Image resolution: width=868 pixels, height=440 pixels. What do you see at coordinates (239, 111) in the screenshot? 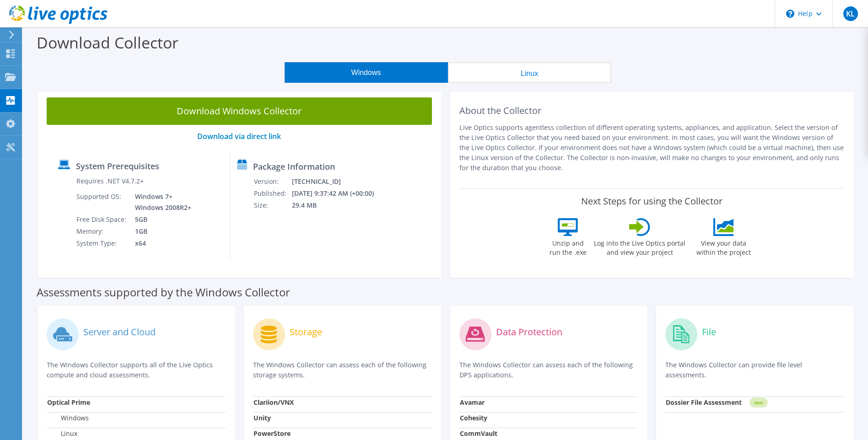
I see `a: Download Windows Collector` at bounding box center [239, 111].